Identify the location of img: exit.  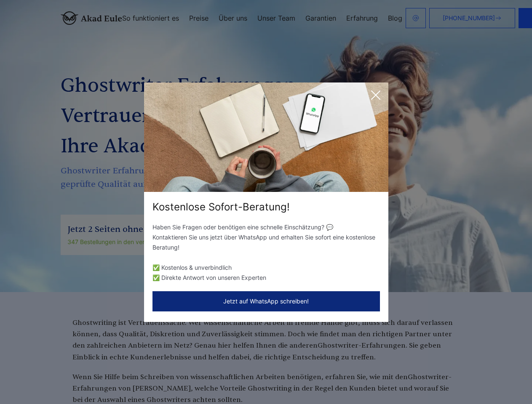
(266, 137).